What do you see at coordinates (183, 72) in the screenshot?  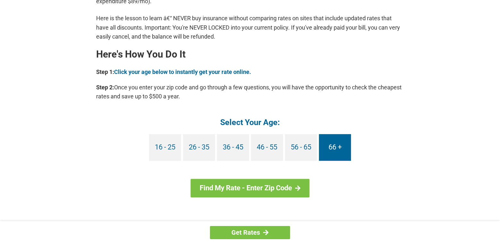 I see `a: Click your age below to instantly get your rate online.` at bounding box center [183, 72].